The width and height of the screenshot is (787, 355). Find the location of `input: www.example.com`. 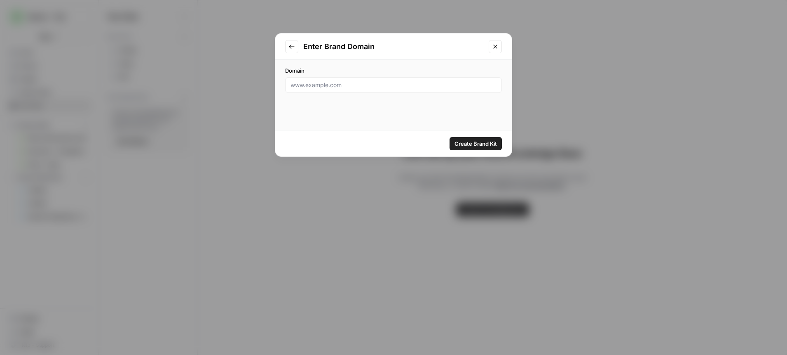

input: www.example.com is located at coordinates (394, 85).